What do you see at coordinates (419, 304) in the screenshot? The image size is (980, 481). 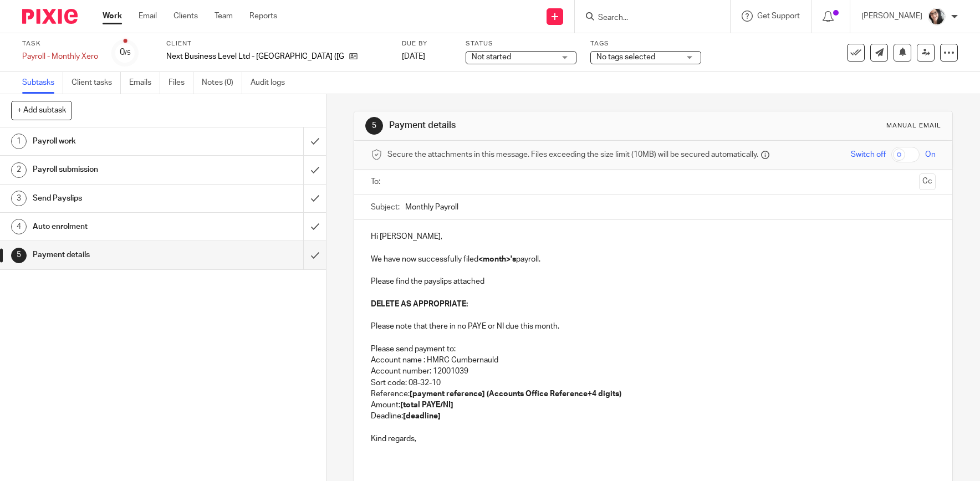 I see `strong: DELETE AS APPROPRIATE:` at bounding box center [419, 304].